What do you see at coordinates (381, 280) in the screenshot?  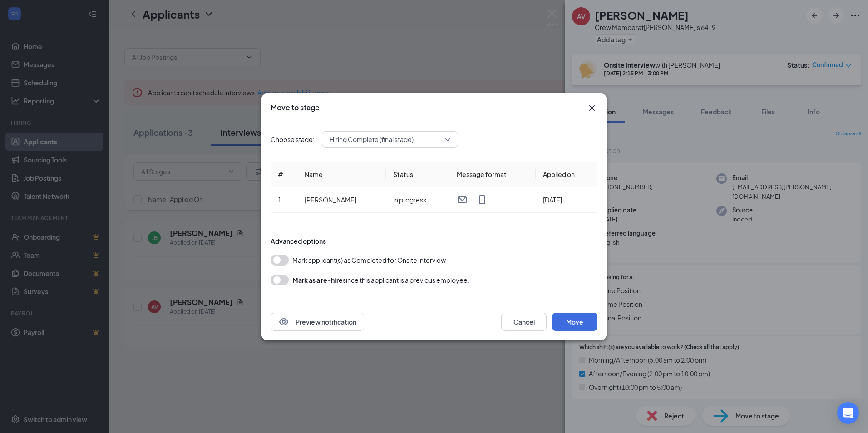 I see `div: since this applicant is a previous employee.` at bounding box center [381, 280].